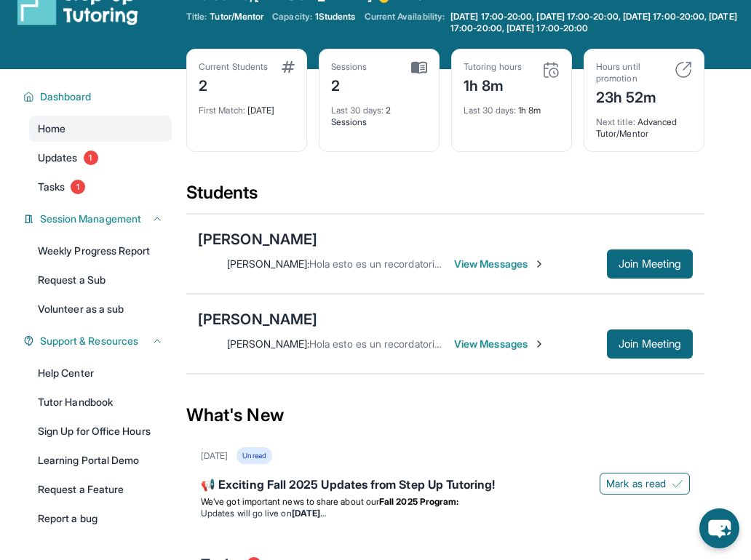  Describe the element at coordinates (493, 67) in the screenshot. I see `div: Tutoring hours` at that location.